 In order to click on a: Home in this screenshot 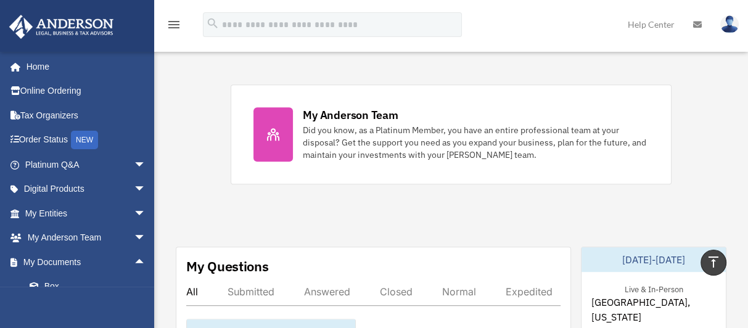, I will do `click(83, 67)`.